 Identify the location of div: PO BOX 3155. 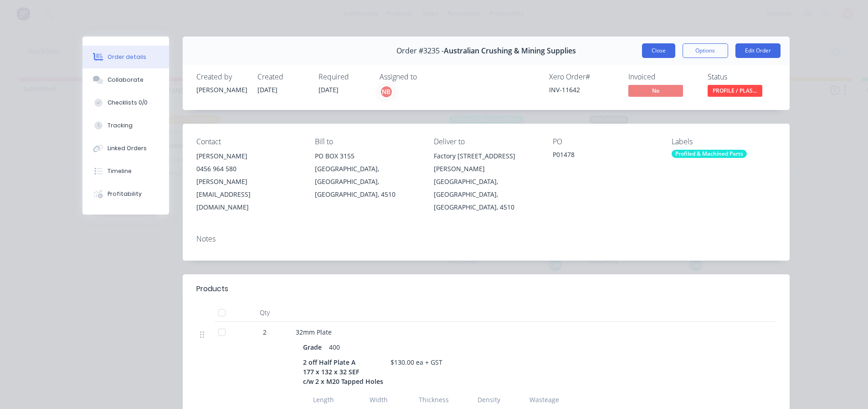
(367, 156).